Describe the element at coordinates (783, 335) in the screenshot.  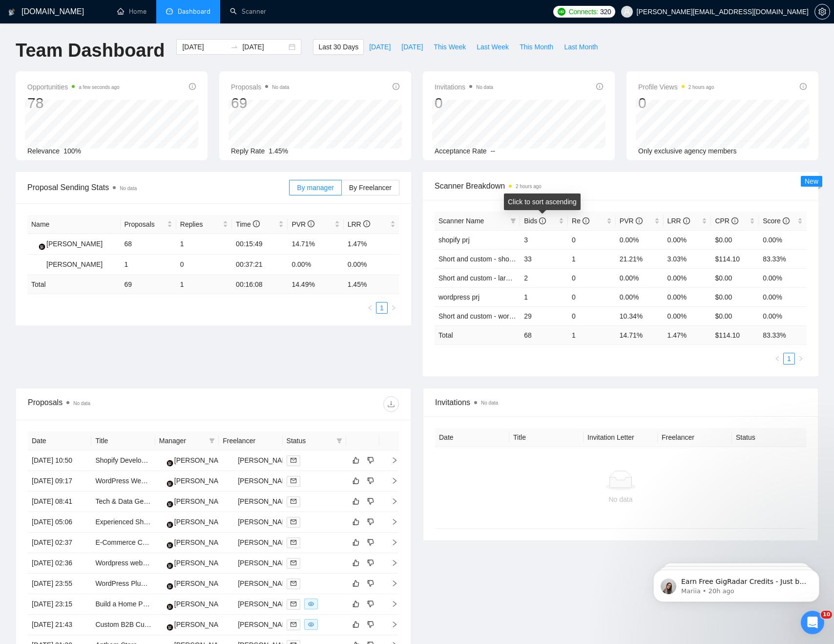
I see `td: 83.33 %` at that location.